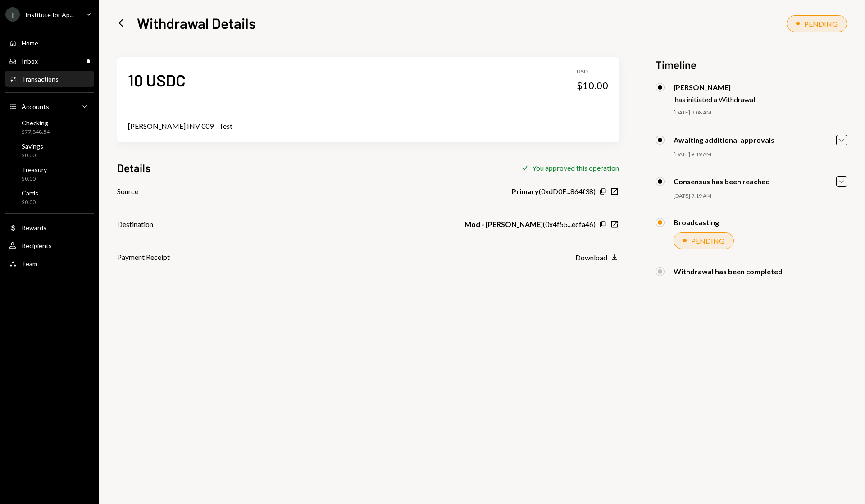 The image size is (865, 504). What do you see at coordinates (49, 151) in the screenshot?
I see `a: Savings$0.00` at bounding box center [49, 151].